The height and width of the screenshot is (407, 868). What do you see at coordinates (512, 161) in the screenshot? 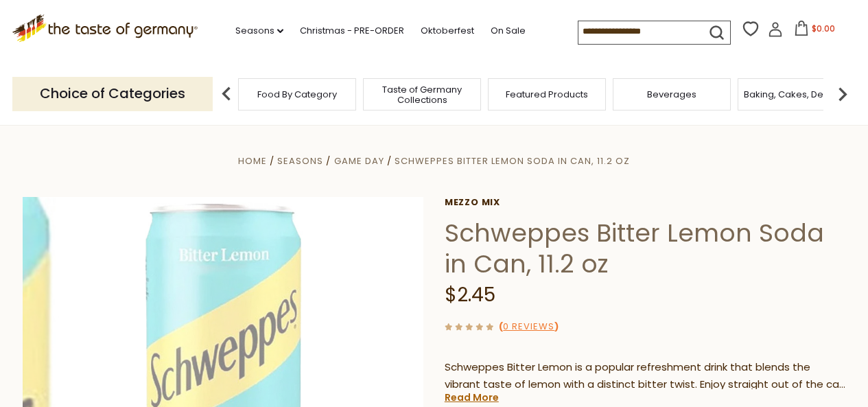
I see `span: Schweppes Bitter Lemon Soda in Can, 11.2 oz` at bounding box center [512, 161].